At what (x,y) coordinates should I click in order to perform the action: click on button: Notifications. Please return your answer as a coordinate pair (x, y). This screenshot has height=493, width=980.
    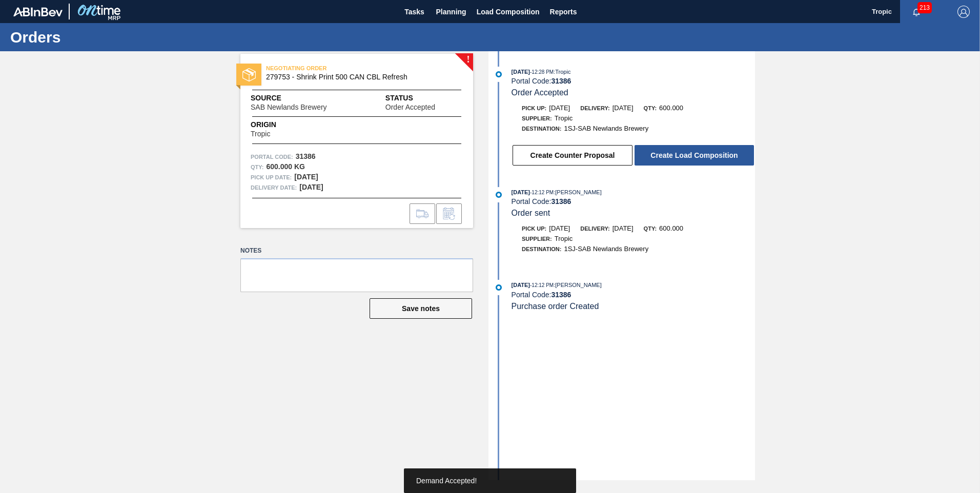
    Looking at the image, I should click on (916, 11).